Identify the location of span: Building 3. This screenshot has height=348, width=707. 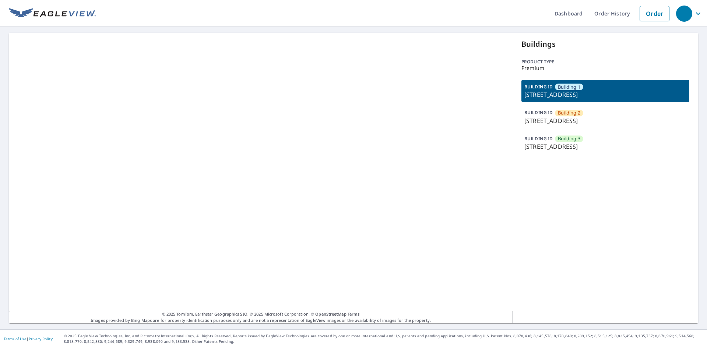
(569, 138).